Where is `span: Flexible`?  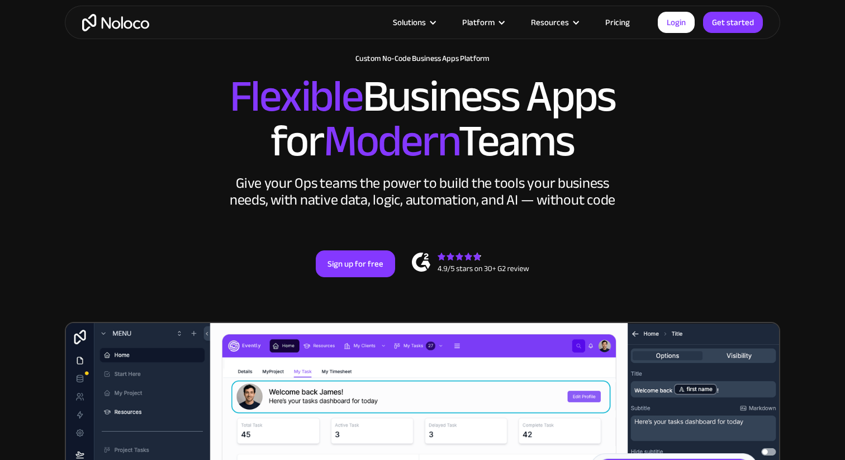
span: Flexible is located at coordinates (296, 96).